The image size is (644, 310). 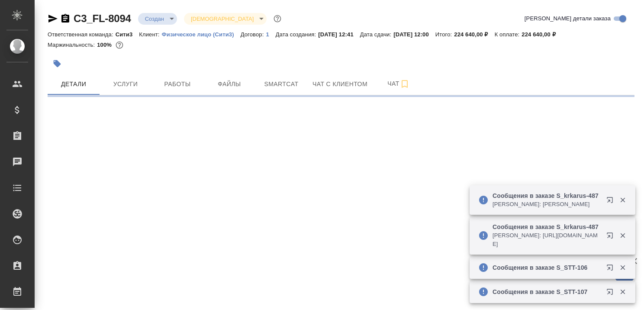 What do you see at coordinates (278, 19) in the screenshot?
I see `button: Доп статусы указывают на важность/срочность заказа` at bounding box center [278, 19].